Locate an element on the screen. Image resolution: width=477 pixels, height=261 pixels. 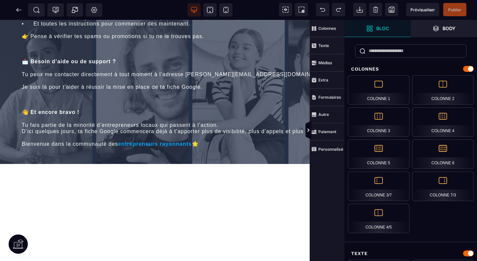
strong: Médias is located at coordinates (325, 63).